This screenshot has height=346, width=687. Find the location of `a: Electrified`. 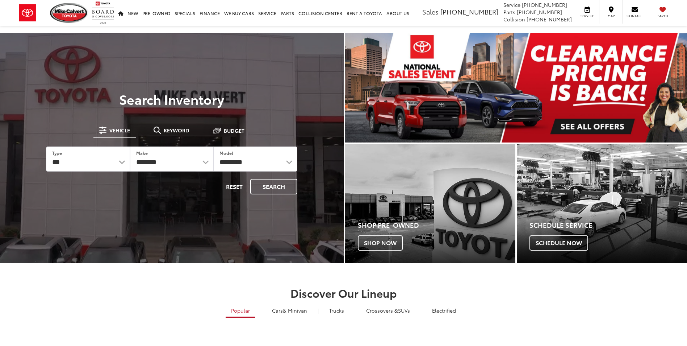

a: Electrified is located at coordinates (444, 310).